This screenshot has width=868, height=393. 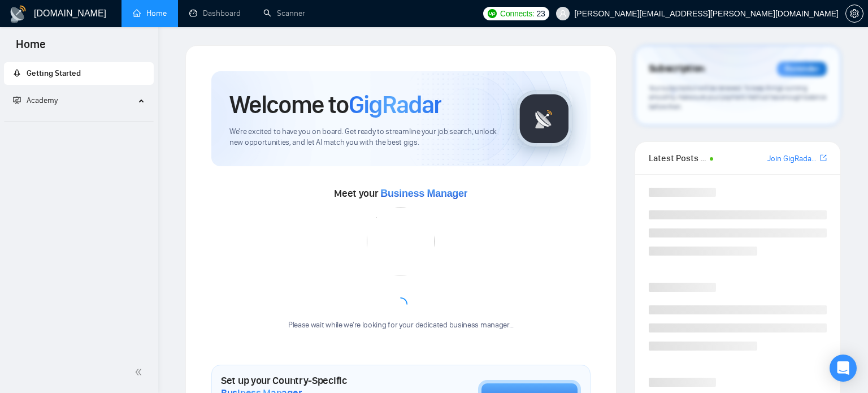 I want to click on span: fund-projection-screen, so click(x=17, y=100).